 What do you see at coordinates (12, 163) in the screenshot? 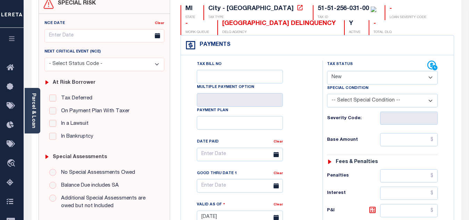
I see `i: travel_explore` at bounding box center [12, 163].